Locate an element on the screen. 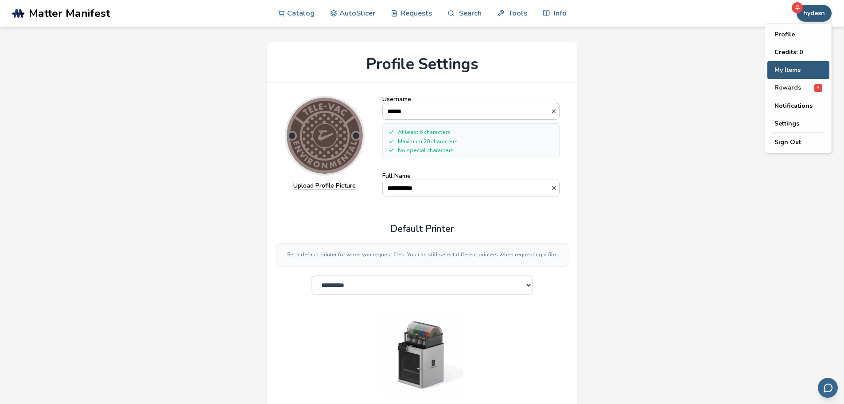 Image resolution: width=844 pixels, height=404 pixels. button: hydesn is located at coordinates (814, 13).